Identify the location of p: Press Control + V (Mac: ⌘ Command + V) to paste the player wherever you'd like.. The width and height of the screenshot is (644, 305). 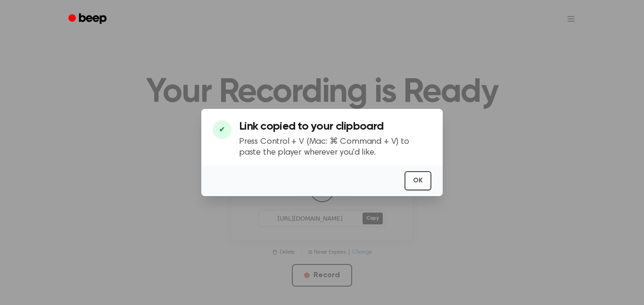
(335, 147).